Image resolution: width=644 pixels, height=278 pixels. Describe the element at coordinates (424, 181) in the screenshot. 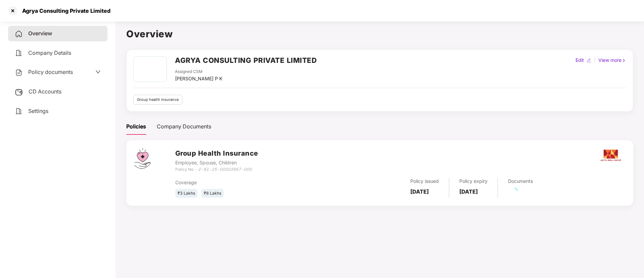

I see `div: Policy issued` at that location.